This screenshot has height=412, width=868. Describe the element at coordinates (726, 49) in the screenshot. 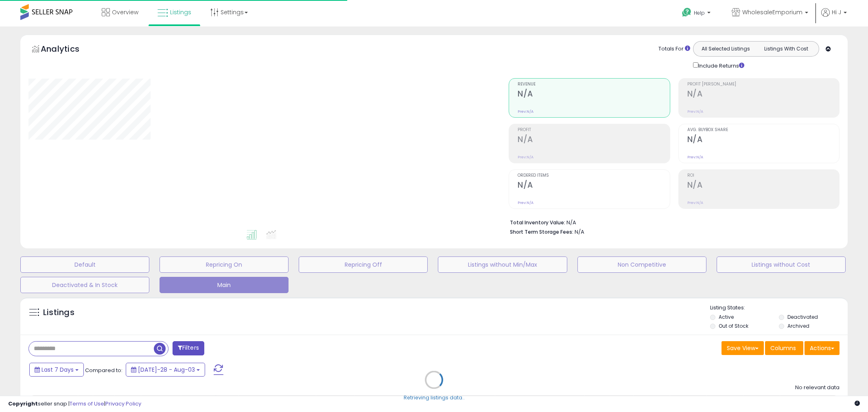

I see `button: All Selected Listings` at that location.